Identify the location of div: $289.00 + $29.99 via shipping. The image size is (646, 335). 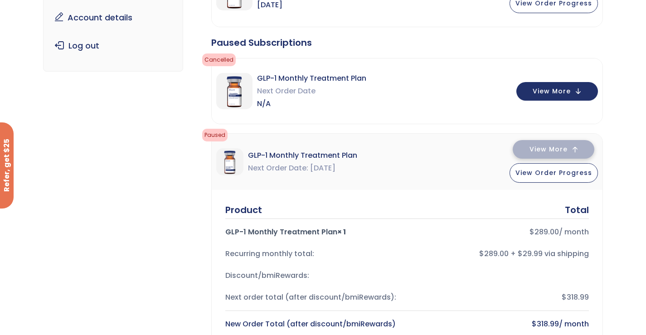
(501, 254).